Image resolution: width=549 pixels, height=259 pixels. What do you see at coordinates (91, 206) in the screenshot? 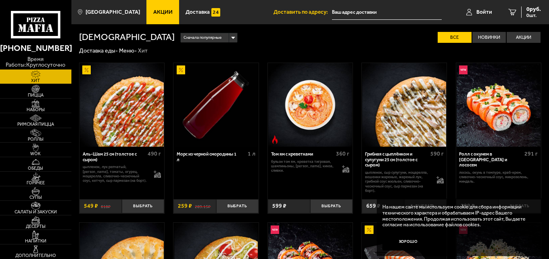
I see `span: 549 ₽` at bounding box center [91, 206].